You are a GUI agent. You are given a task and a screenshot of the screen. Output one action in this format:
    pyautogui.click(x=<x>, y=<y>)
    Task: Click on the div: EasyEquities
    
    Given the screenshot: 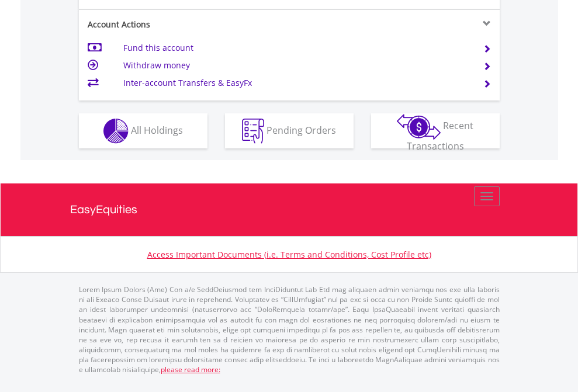 What is the action you would take?
    pyautogui.click(x=289, y=210)
    